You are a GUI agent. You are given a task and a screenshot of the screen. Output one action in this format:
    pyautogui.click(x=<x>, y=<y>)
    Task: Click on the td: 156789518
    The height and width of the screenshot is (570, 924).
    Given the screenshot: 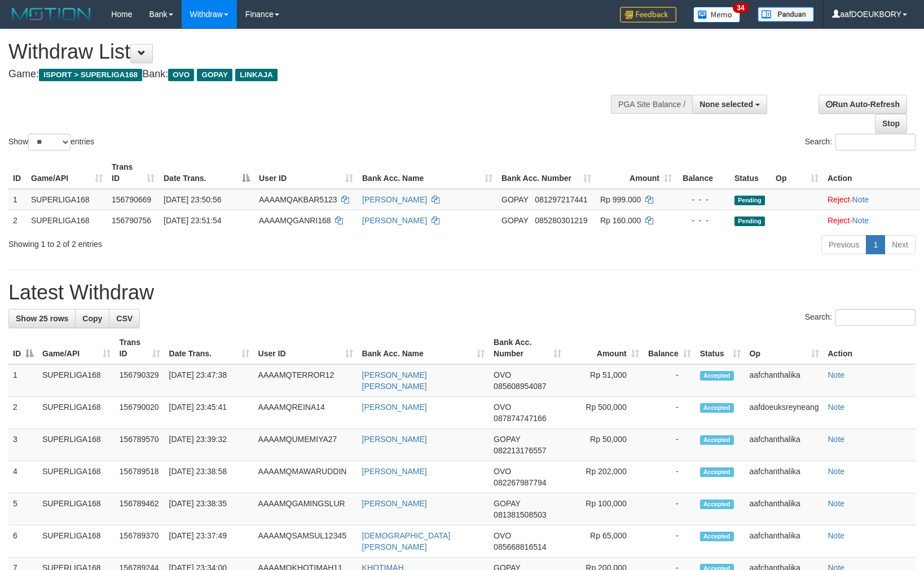 What is the action you would take?
    pyautogui.click(x=140, y=477)
    